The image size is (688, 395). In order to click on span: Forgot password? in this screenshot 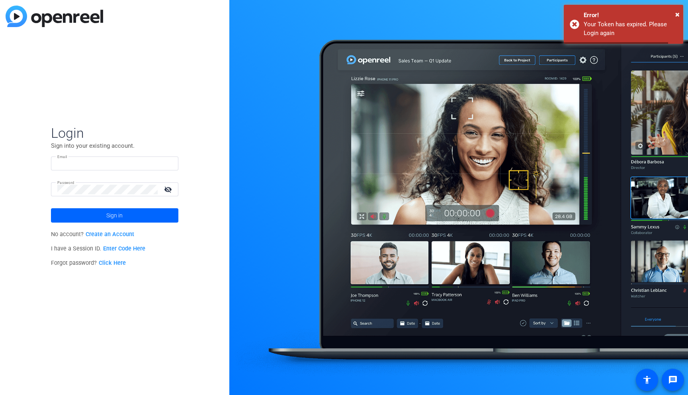, I will do `click(88, 263)`.